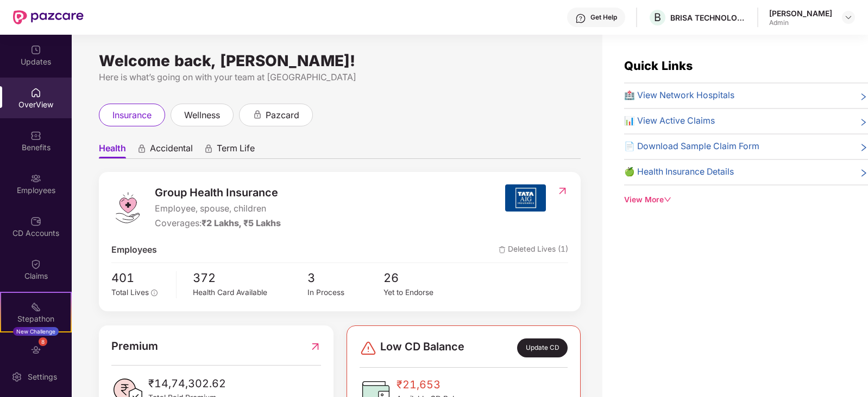 Image resolution: width=868 pixels, height=397 pixels. What do you see at coordinates (603, 17) in the screenshot?
I see `div: Get Help` at bounding box center [603, 17].